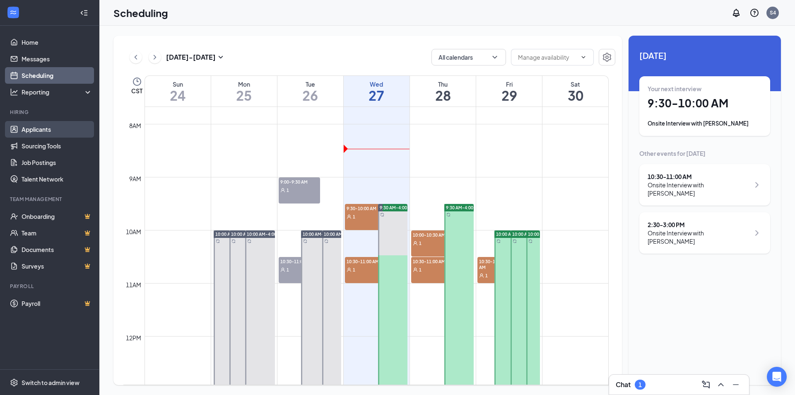  I want to click on h1: 26, so click(310, 95).